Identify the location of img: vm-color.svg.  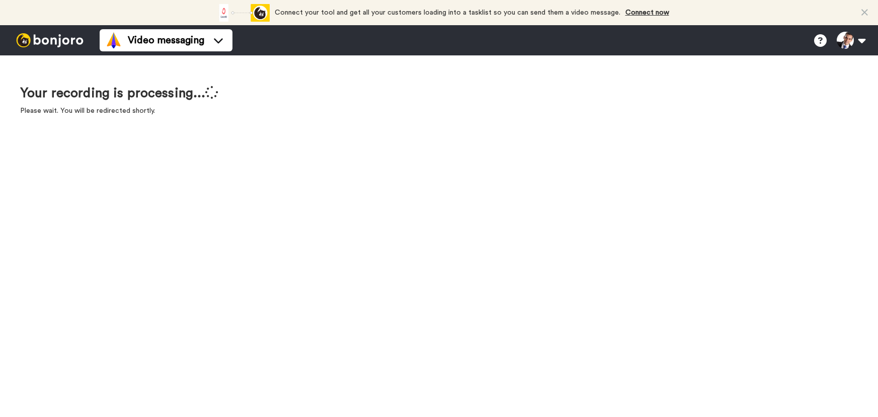
(114, 40).